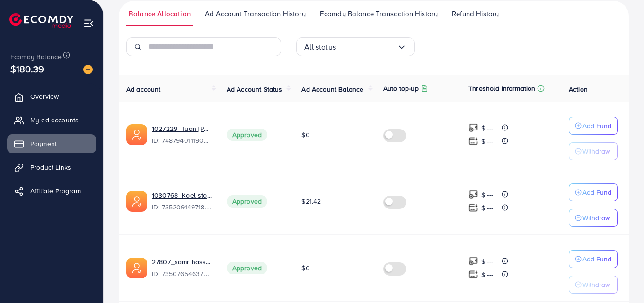  What do you see at coordinates (89, 23) in the screenshot?
I see `img: menu` at bounding box center [89, 23].